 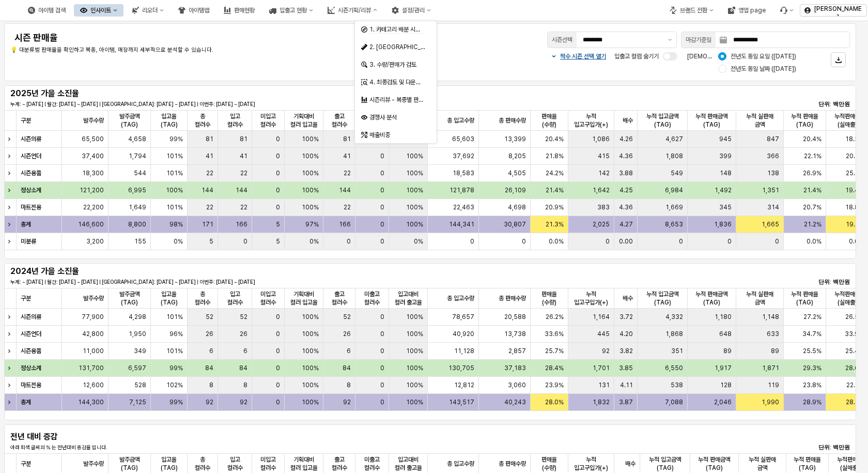 What do you see at coordinates (746, 10) in the screenshot?
I see `div: 영업 page` at bounding box center [746, 10].